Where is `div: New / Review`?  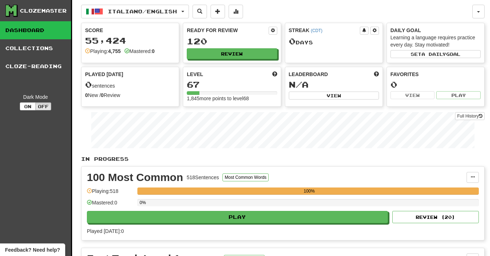
div: New / Review is located at coordinates (130, 95).